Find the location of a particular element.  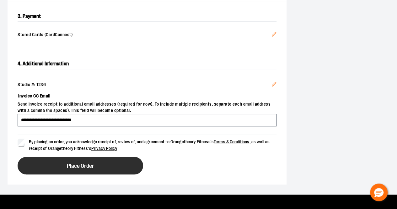

span: By placing an order, you acknowledge receipt of, review of, and agreement to Orangetheory Fitness... is located at coordinates (149, 145).